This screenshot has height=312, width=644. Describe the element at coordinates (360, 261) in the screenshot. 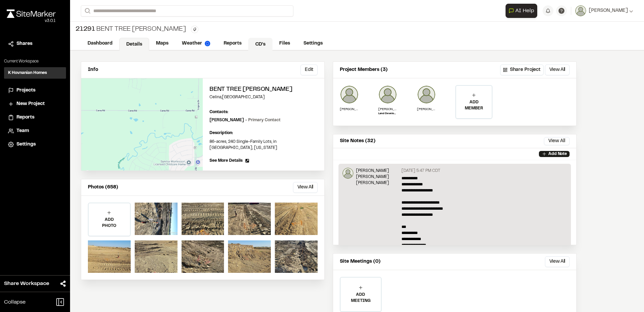

I see `p: Site Meetings (0)` at that location.